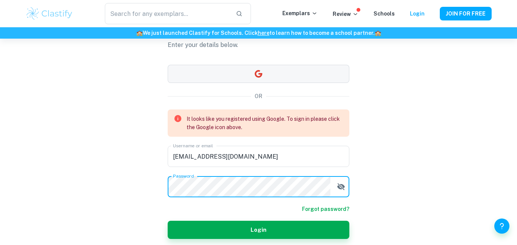 The image size is (517, 245). What do you see at coordinates (502, 226) in the screenshot?
I see `button: Help and Feedback` at bounding box center [502, 226].